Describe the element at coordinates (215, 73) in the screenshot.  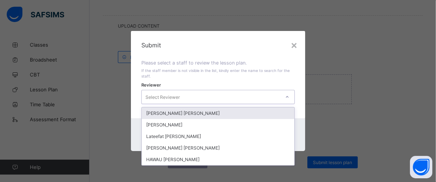
I see `span: If the staff member is not visible in the list, kindly enter the name to search for the staff.` at that location.